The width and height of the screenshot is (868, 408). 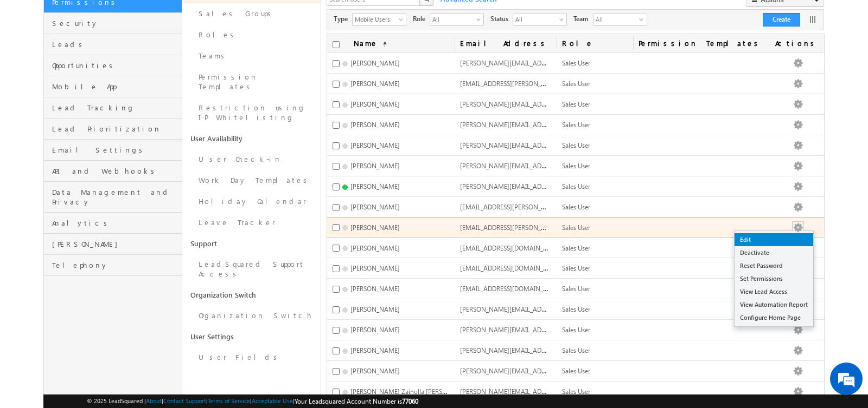 I want to click on span: Lead Prioritization, so click(x=116, y=129).